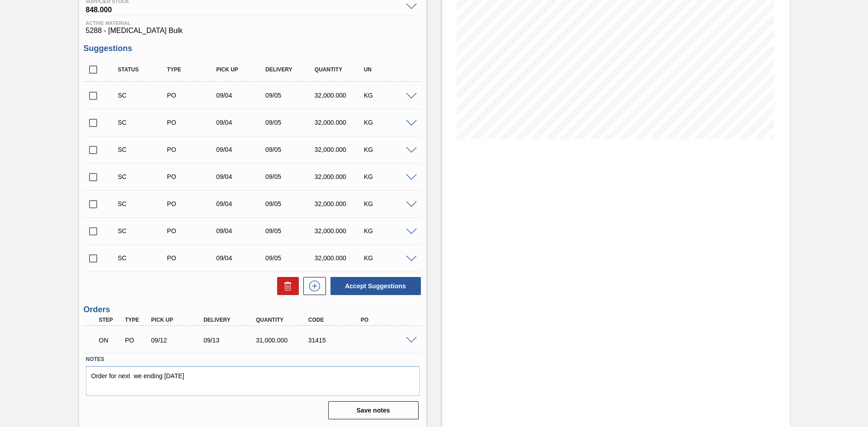 This screenshot has height=427, width=868. What do you see at coordinates (230, 340) in the screenshot?
I see `div: 09/13/2025` at bounding box center [230, 340].